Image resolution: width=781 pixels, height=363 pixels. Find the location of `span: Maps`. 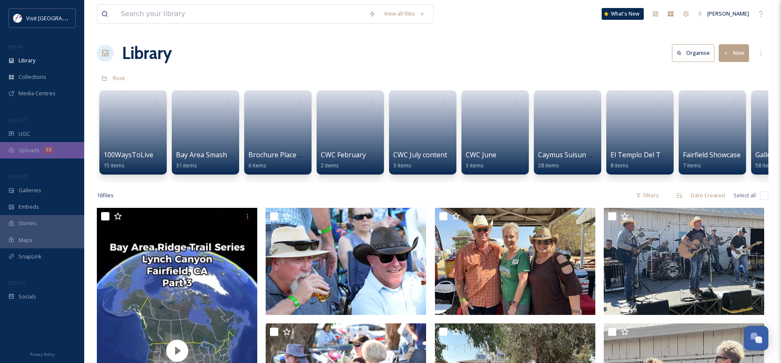

span: Maps is located at coordinates (25, 240).